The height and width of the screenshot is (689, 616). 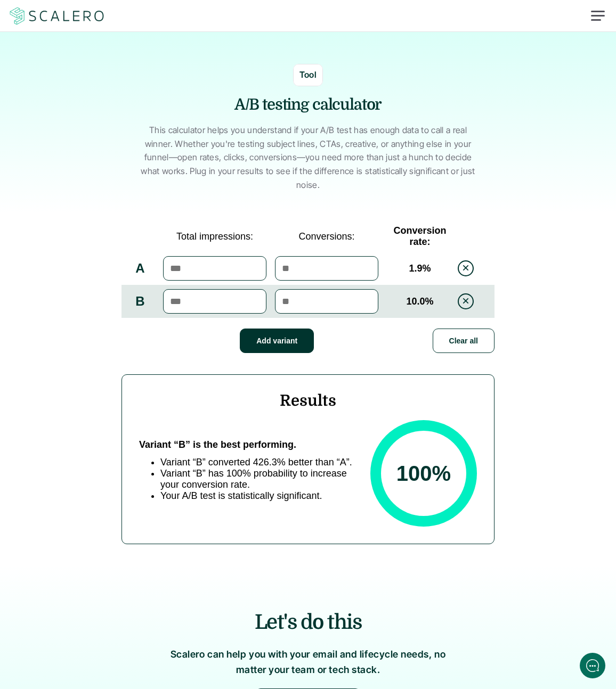 I want to click on td: 10.0 %, so click(x=420, y=301).